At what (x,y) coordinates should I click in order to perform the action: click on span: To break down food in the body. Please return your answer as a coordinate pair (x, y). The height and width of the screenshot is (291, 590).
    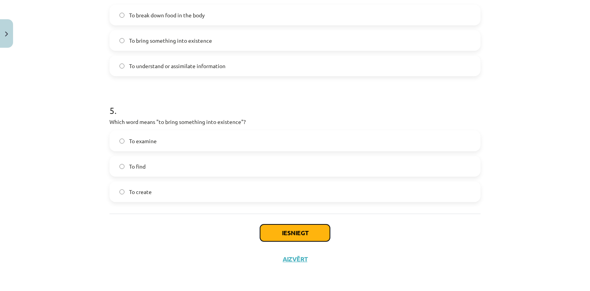
    Looking at the image, I should click on (167, 15).